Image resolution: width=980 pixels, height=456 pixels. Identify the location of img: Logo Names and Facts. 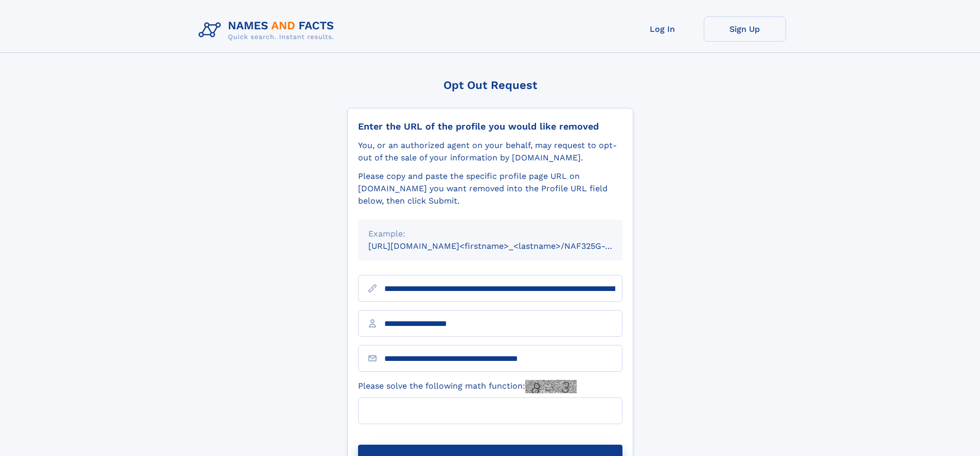
(268, 30).